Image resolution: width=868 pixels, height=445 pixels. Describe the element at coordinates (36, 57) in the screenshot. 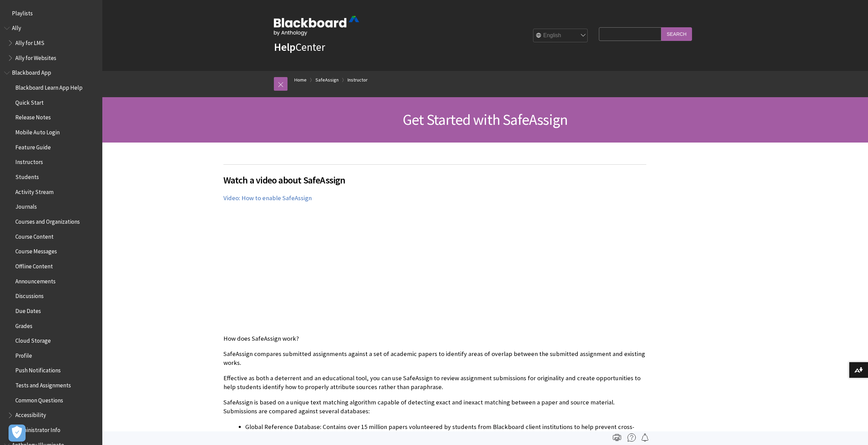

I see `span: Ally for Websites` at that location.